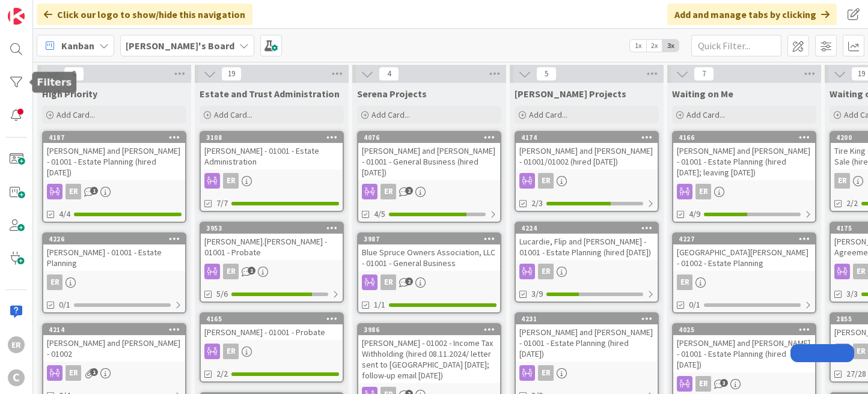  What do you see at coordinates (429, 252) in the screenshot?
I see `div: 3987Blue Spruce Owners Association, LLC - 01001 - General Business` at bounding box center [429, 252].